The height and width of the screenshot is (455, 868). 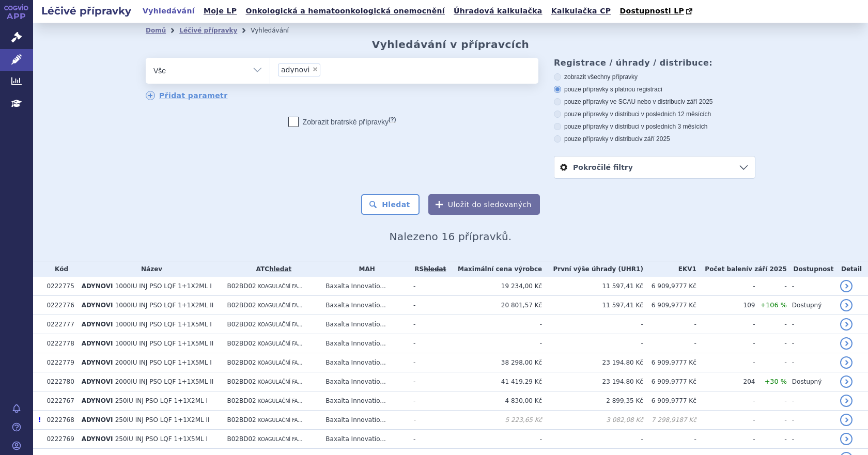 What do you see at coordinates (163, 286) in the screenshot?
I see `span: 1000IU INJ PSO LQF 1+1X2ML I` at bounding box center [163, 286].